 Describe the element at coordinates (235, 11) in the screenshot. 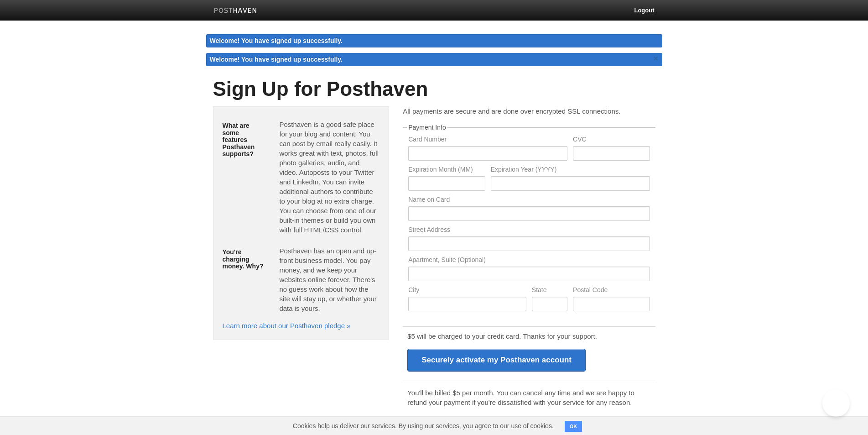

I see `img: Posthaven-bar` at that location.